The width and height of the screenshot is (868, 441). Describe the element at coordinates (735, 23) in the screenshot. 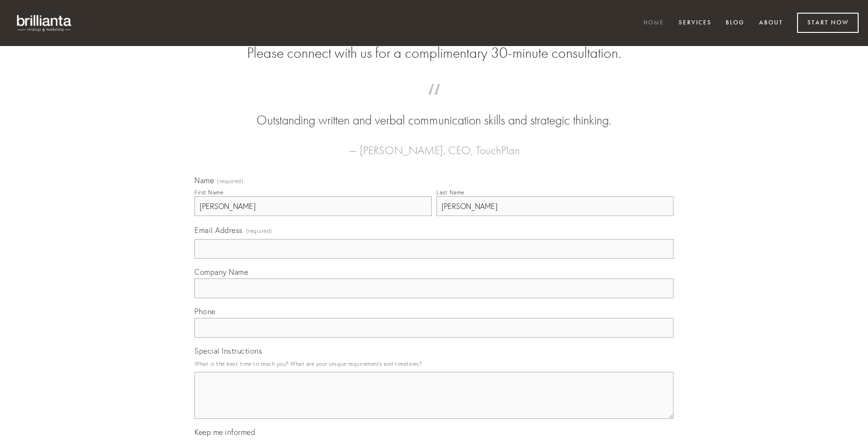

I see `a: Blog` at that location.